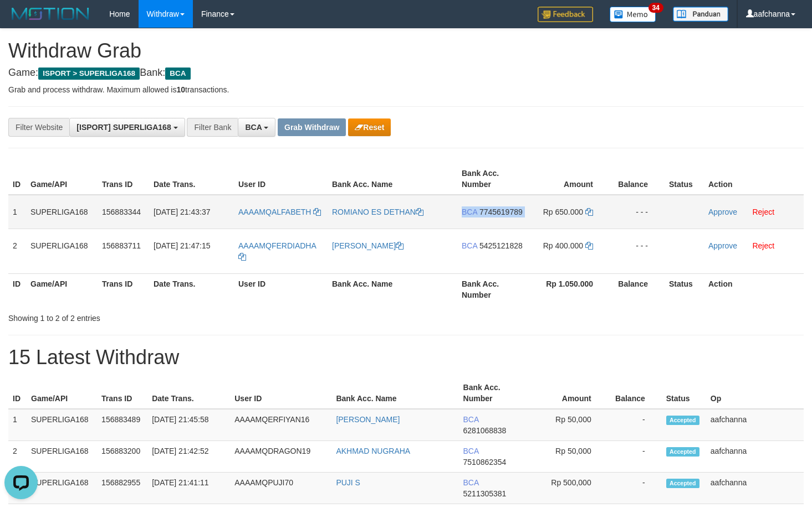 This screenshot has width=812, height=508. I want to click on td: 1, so click(17, 425).